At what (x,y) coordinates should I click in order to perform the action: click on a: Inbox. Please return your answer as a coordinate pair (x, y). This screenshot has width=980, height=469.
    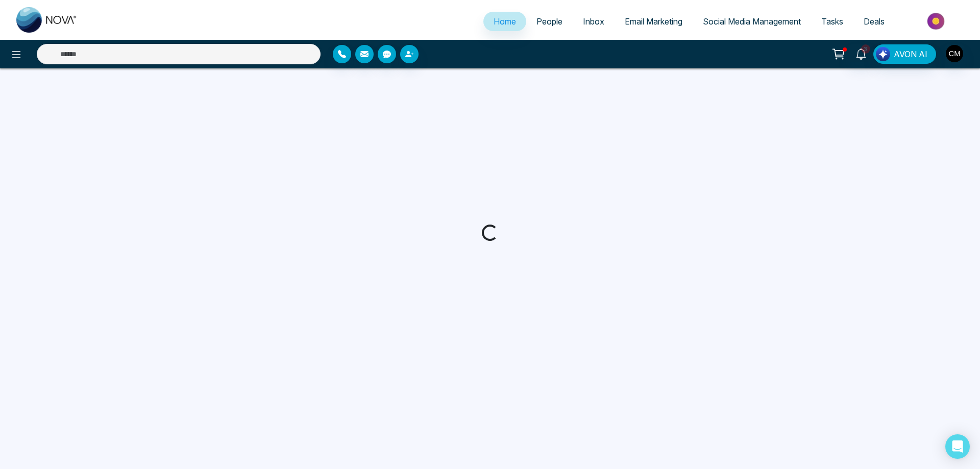
    Looking at the image, I should click on (594, 22).